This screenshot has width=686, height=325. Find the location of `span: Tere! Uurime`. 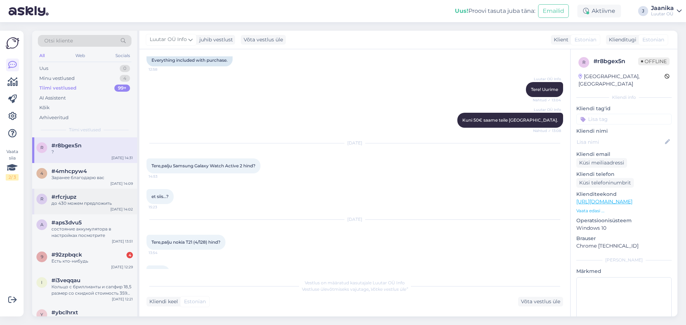

span: Tere! Uurime is located at coordinates (544, 89).